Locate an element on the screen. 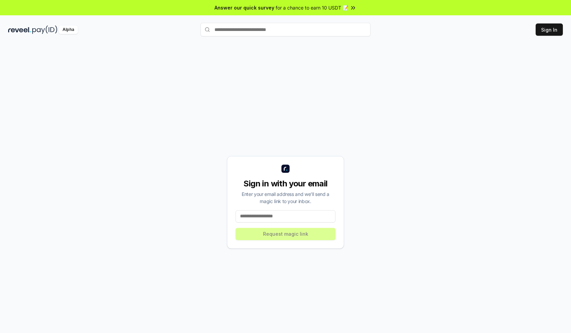 The width and height of the screenshot is (571, 333). img: logo_small is located at coordinates (286, 169).